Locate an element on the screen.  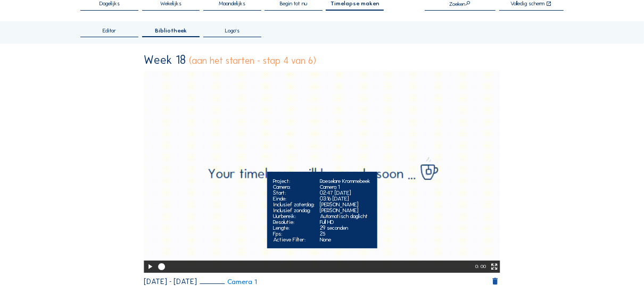
span: Maandelijks is located at coordinates (232, 3).